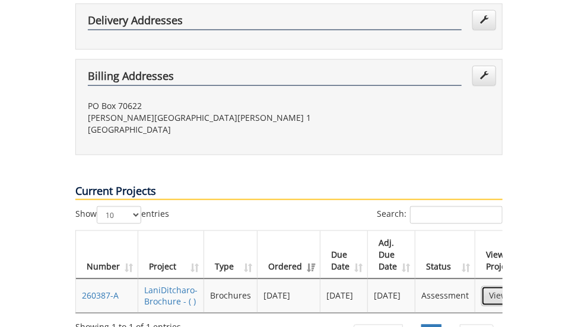  What do you see at coordinates (275, 23) in the screenshot?
I see `h4: Delivery Addresses` at bounding box center [275, 23].